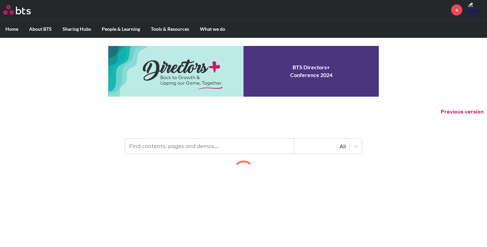 This screenshot has width=487, height=247. I want to click on input: Find contents, pages and demos..., so click(210, 147).